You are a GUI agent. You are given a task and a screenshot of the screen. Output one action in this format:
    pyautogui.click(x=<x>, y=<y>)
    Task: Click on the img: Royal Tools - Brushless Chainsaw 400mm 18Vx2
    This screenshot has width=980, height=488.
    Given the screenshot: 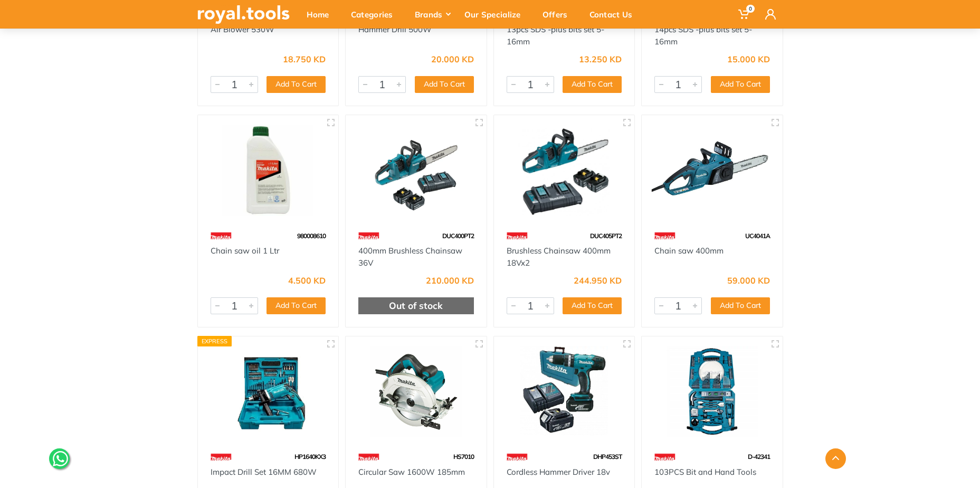 What is the action you would take?
    pyautogui.click(x=564, y=170)
    